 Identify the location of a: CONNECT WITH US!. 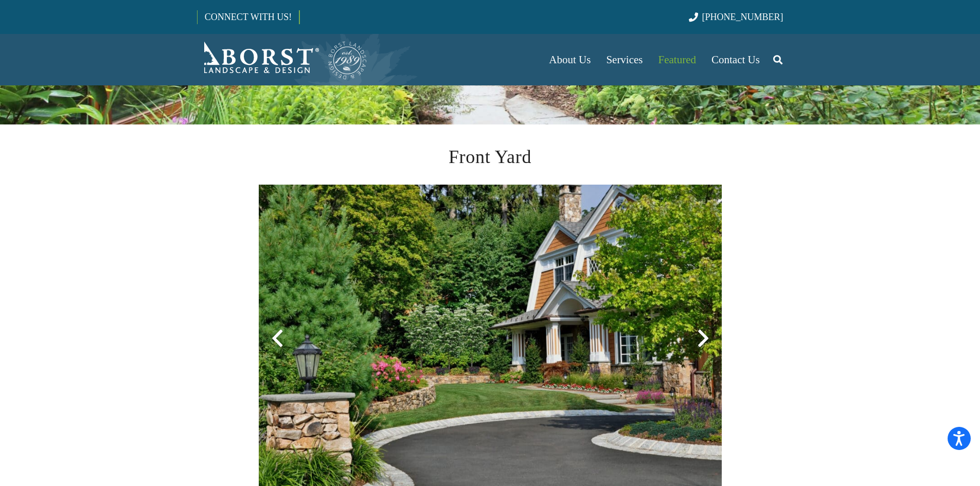
(248, 17).